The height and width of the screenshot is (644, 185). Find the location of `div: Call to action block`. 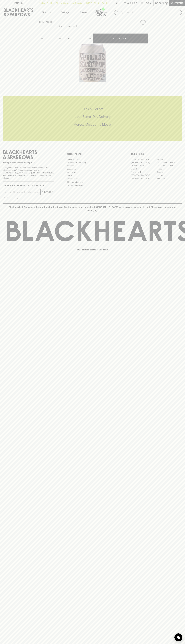

div: Call to action block is located at coordinates (92, 118).